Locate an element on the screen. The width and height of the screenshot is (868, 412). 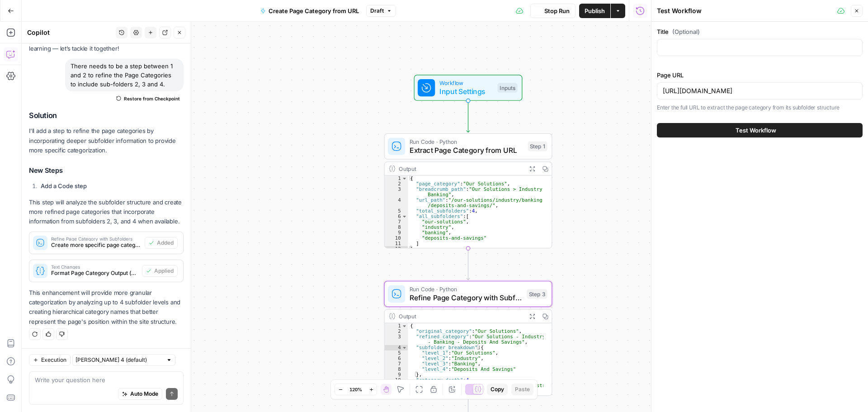
p: This step will analyze the subfolder structure and create more refined page categories that incor... is located at coordinates (106, 212).